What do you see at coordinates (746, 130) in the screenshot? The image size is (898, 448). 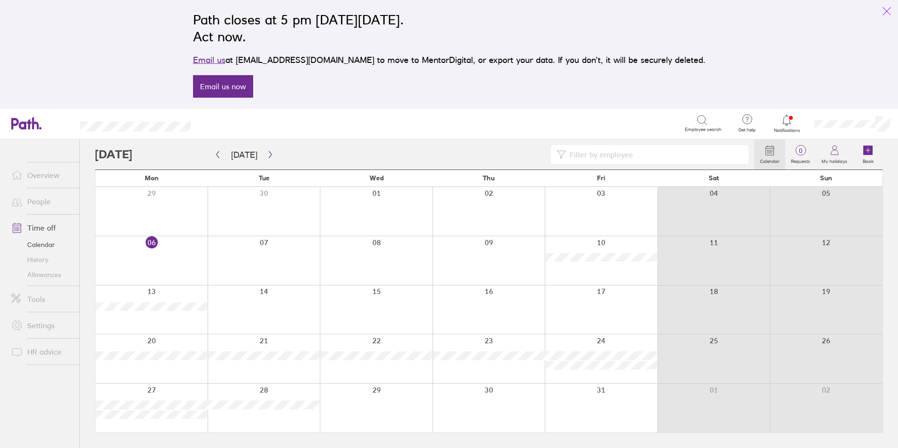 I see `span: Get help` at bounding box center [746, 130].